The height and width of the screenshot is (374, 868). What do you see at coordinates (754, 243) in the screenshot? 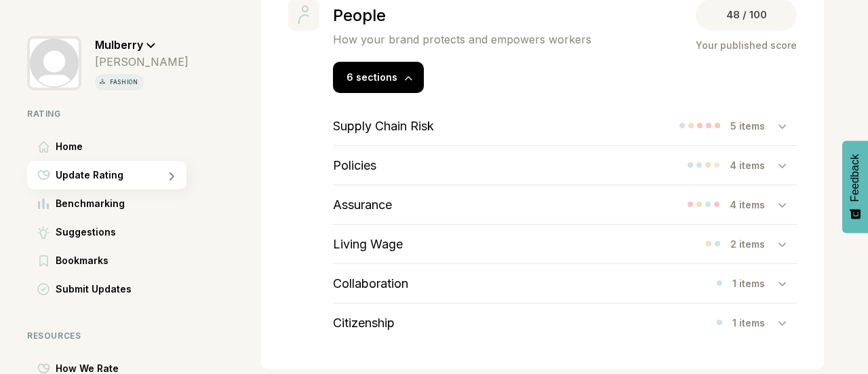
I see `div: 2 items` at bounding box center [754, 243].